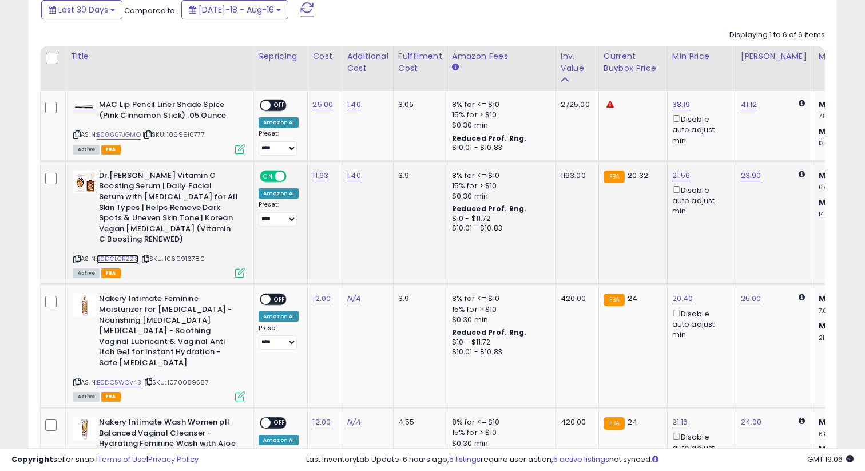 The width and height of the screenshot is (865, 471). I want to click on a: 5 listings, so click(464, 459).